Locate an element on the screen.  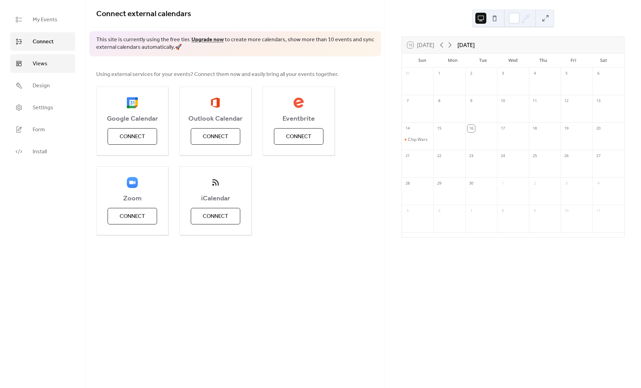
a: Upgrade now is located at coordinates (208, 40).